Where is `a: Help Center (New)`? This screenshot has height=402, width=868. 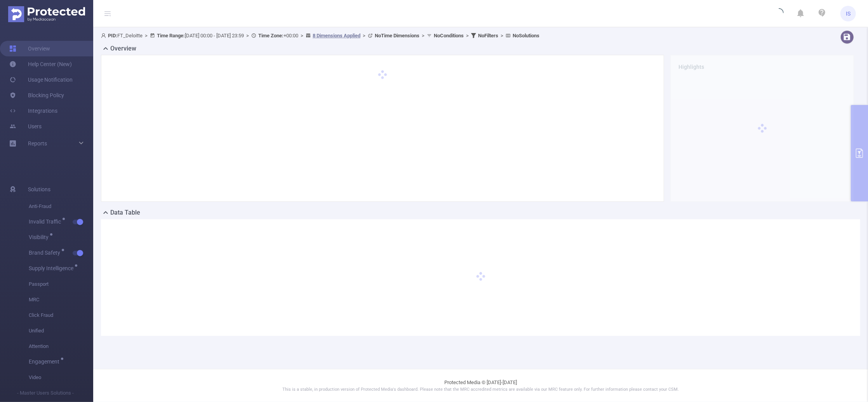
a: Help Center (New) is located at coordinates (40, 64).